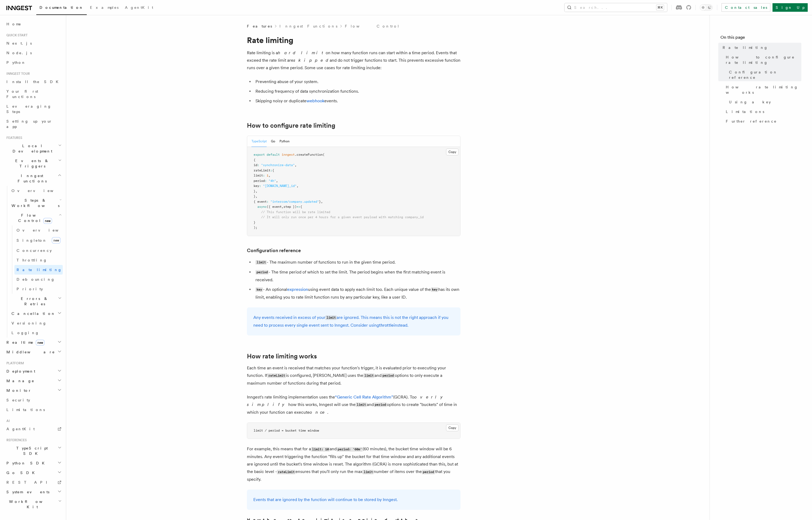  What do you see at coordinates (260, 26) in the screenshot?
I see `span: Features` at bounding box center [260, 26].